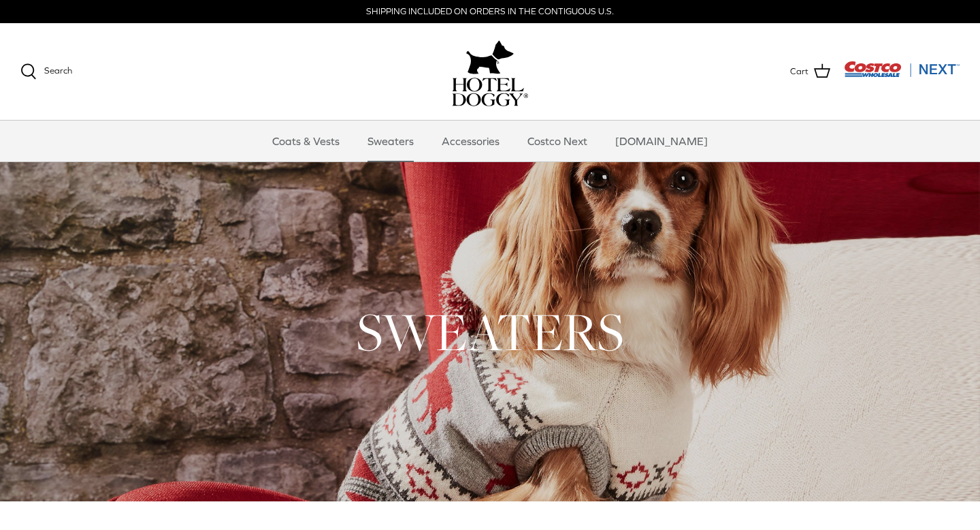 The image size is (980, 530). Describe the element at coordinates (390, 141) in the screenshot. I see `a: Sweaters` at that location.